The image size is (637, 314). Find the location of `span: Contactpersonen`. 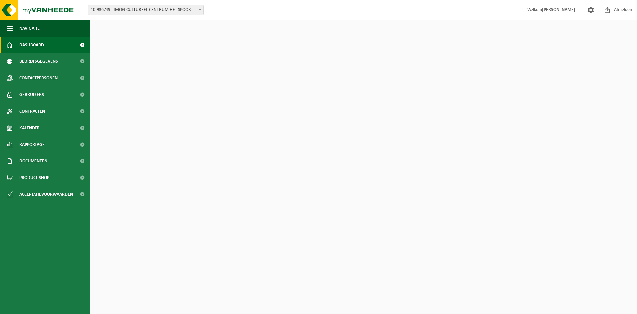

span: Contactpersonen is located at coordinates (39, 78).